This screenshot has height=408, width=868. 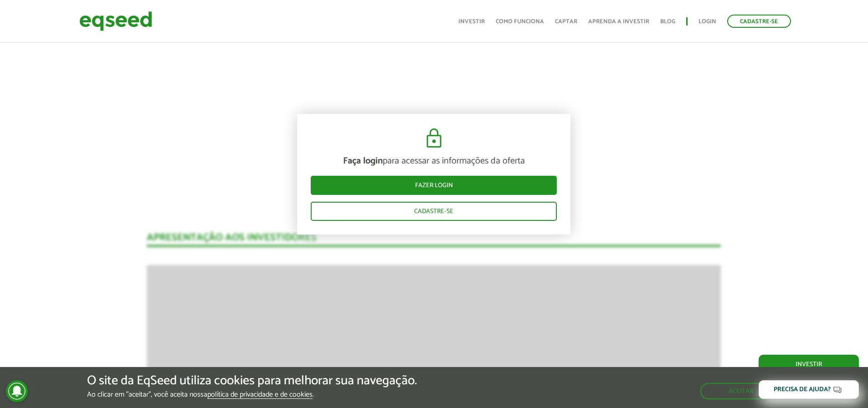 What do you see at coordinates (252, 380) in the screenshot?
I see `h5: O site da EqSeed utiliza cookies para melhorar sua navegação.` at bounding box center [252, 380].